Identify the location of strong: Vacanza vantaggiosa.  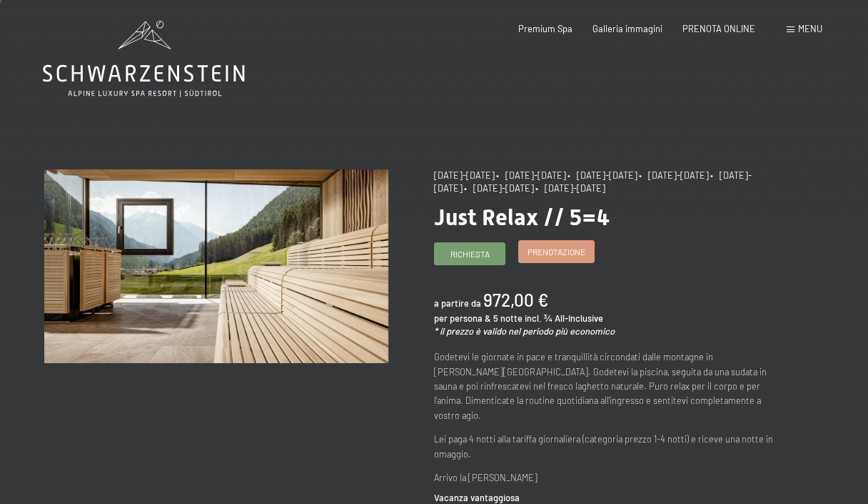
(477, 497).